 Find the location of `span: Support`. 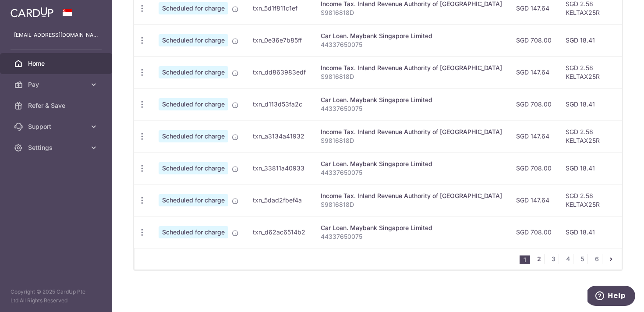

span: Support is located at coordinates (57, 127).